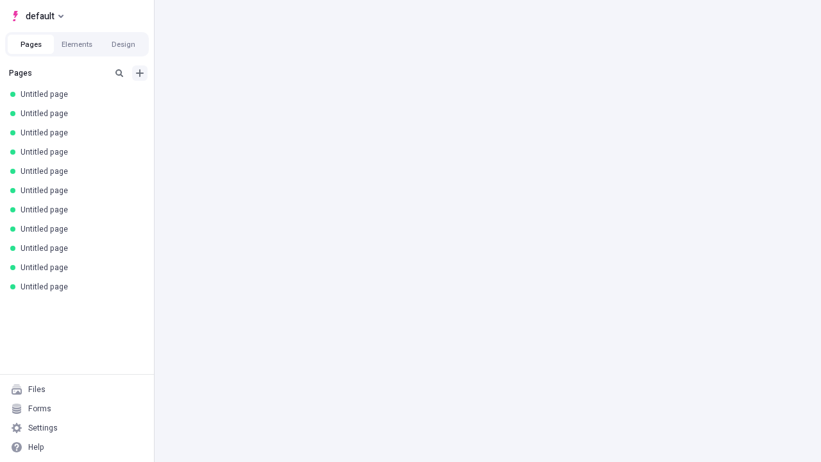 The height and width of the screenshot is (462, 821). Describe the element at coordinates (36, 447) in the screenshot. I see `div: Help` at that location.